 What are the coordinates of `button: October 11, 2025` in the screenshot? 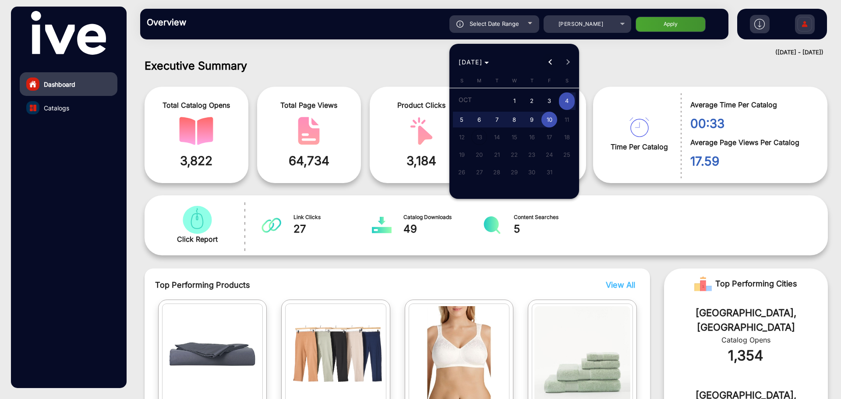 It's located at (567, 120).